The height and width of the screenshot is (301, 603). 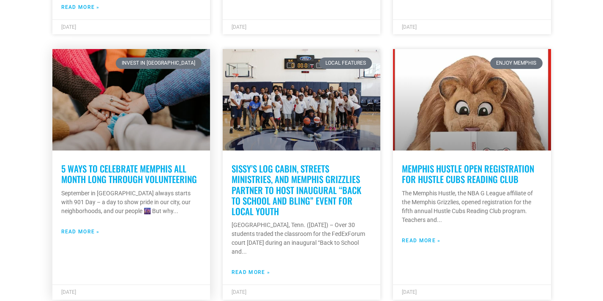 What do you see at coordinates (131, 100) in the screenshot?
I see `a: A group of people in Memphis standing in a circle place their hands together in the center, celeb...` at bounding box center [131, 100].